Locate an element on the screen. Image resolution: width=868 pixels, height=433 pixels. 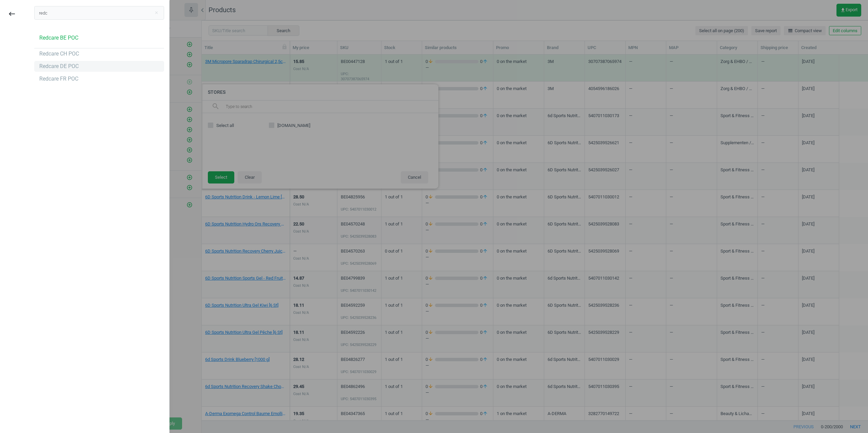
i: keyboard_backspace is located at coordinates (12, 14).